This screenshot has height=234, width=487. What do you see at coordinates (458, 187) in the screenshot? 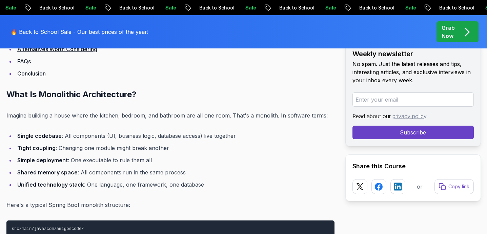
I see `p: Copy link` at bounding box center [458, 187].